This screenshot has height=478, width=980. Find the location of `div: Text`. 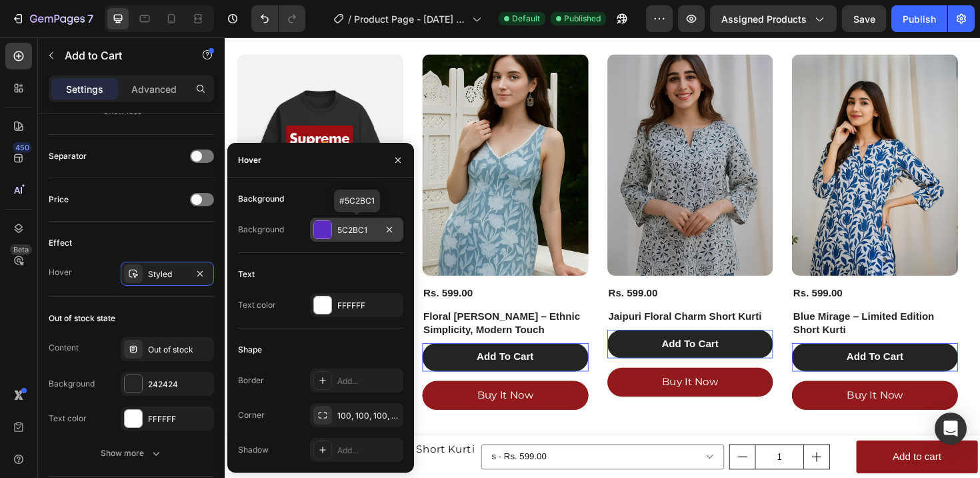

div: Text is located at coordinates (246, 274).